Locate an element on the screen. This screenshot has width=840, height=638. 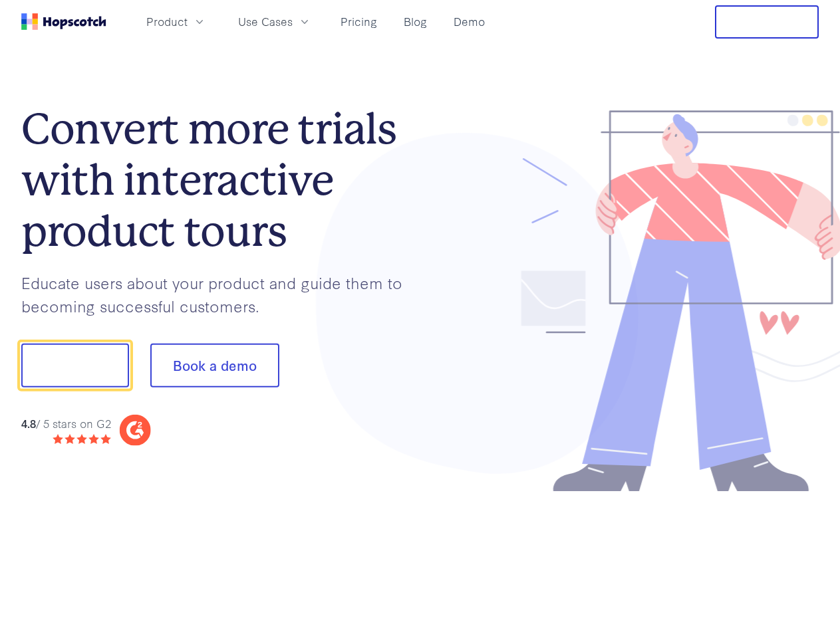
div: / 5 stars on G2 is located at coordinates (66, 423).